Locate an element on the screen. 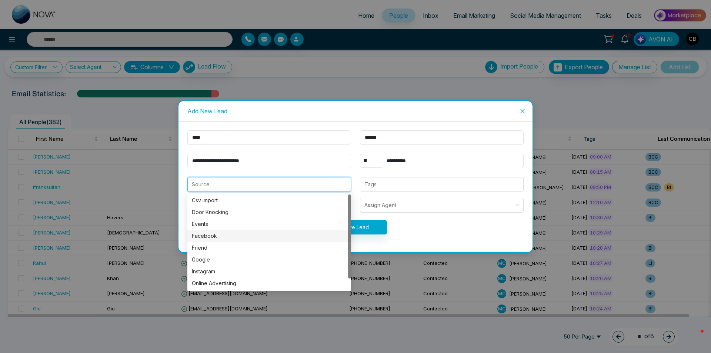 This screenshot has width=711, height=353. button: Close is located at coordinates (522, 111).